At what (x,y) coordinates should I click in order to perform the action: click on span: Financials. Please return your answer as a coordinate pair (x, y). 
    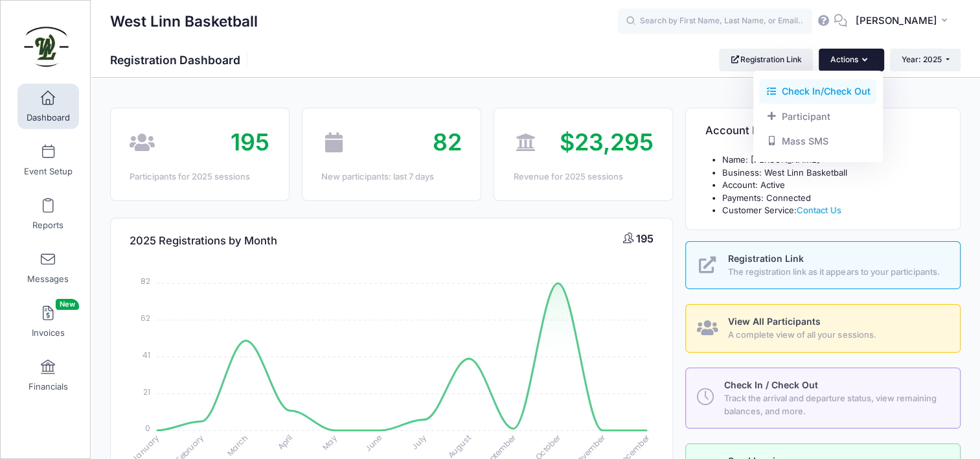
    Looking at the image, I should click on (48, 386).